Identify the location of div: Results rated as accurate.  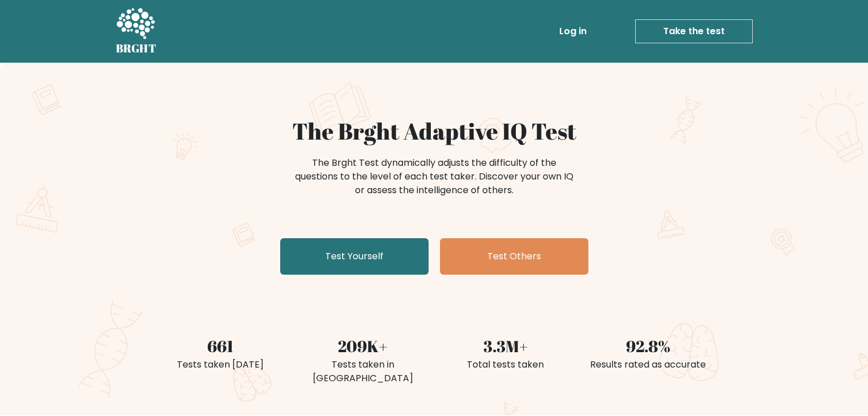
(648, 365).